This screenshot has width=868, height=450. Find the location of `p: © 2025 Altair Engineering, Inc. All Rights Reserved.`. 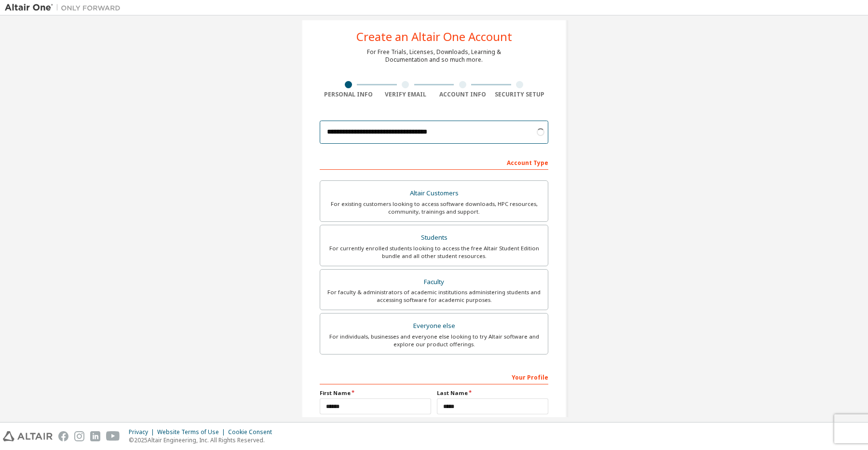

p: © 2025 Altair Engineering, Inc. All Rights Reserved. is located at coordinates (203, 440).